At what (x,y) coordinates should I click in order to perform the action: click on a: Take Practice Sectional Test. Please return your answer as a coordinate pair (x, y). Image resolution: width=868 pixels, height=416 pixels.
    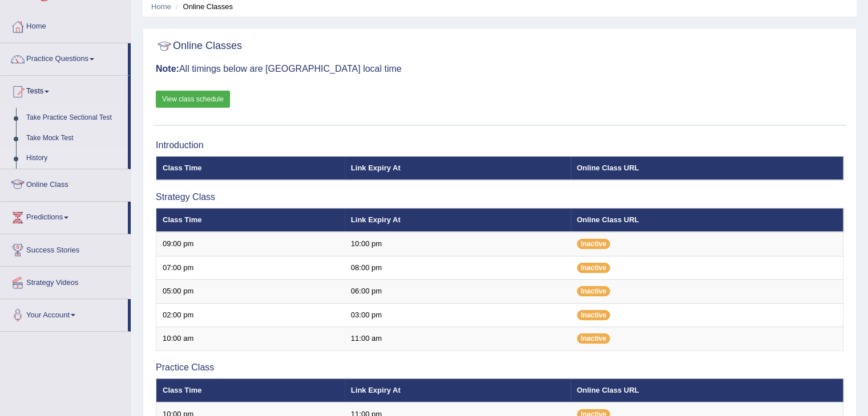
    Looking at the image, I should click on (74, 118).